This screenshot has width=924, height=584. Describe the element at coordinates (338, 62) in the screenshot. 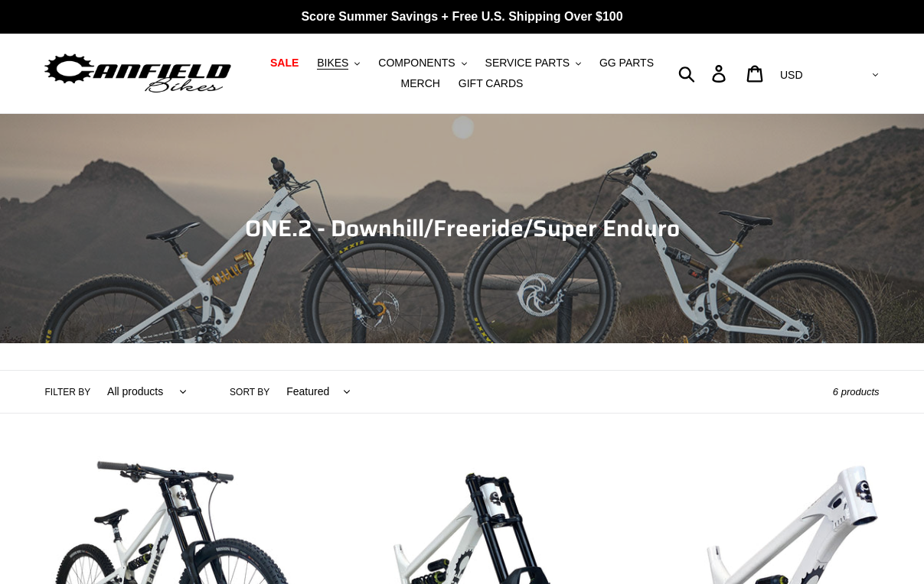

I see `button: BIKES` at that location.